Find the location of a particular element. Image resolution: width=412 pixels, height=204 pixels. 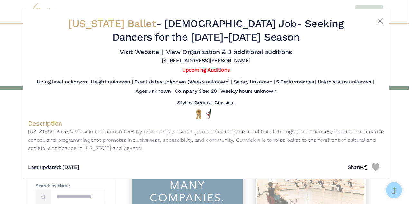

a: Upcoming Auditions is located at coordinates (206, 70).